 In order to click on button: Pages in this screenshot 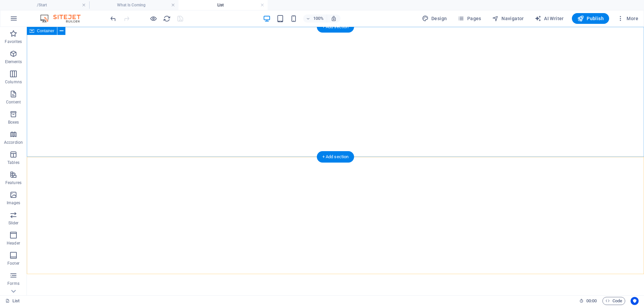, I will do `click(469, 19)`.